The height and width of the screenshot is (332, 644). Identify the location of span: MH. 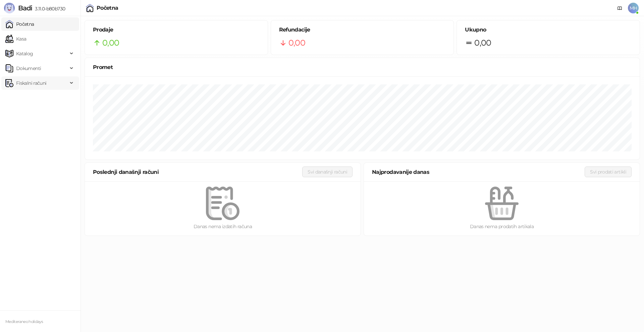
(633, 8).